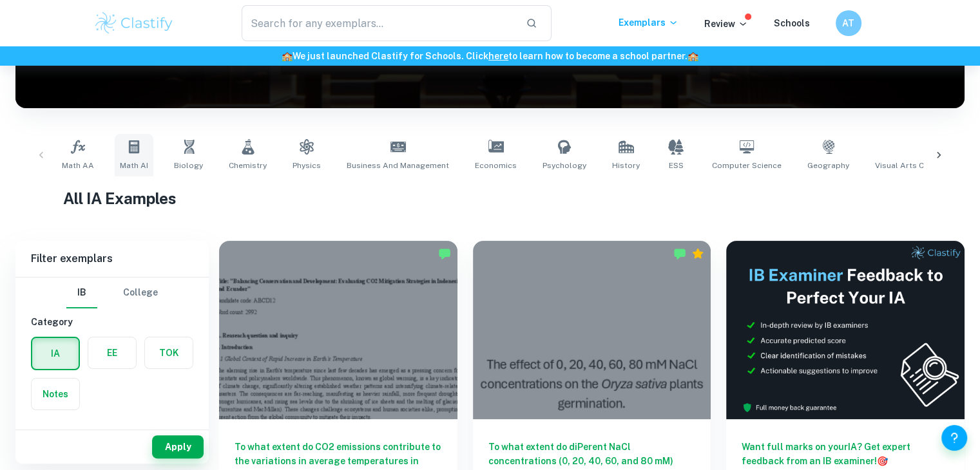 The image size is (980, 470). I want to click on a: here, so click(498, 56).